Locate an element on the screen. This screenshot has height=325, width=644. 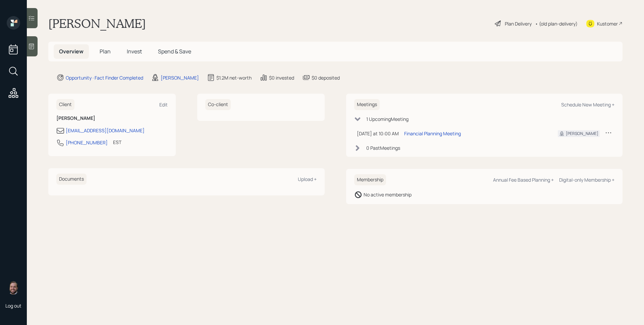
div: Kustomer is located at coordinates (607, 24).